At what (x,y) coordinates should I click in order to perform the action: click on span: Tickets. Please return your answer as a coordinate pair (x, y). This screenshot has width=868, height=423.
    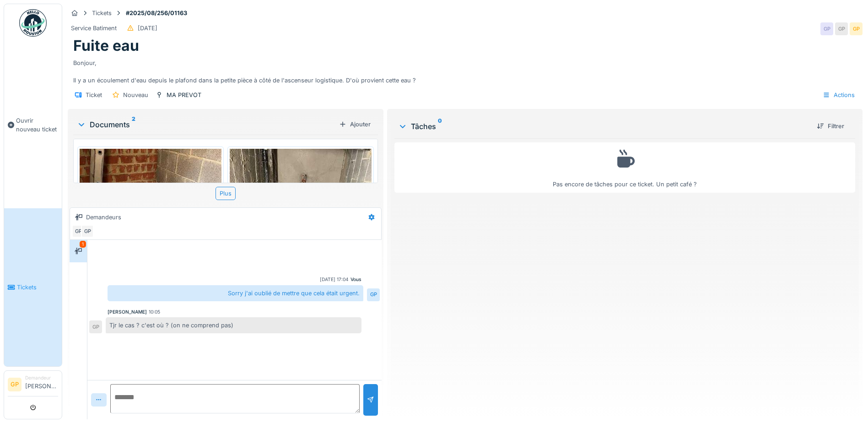
    Looking at the image, I should click on (38, 287).